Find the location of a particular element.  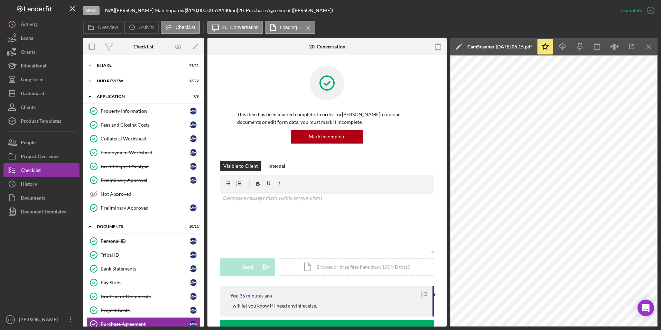

div: 6 % is located at coordinates (218, 10).